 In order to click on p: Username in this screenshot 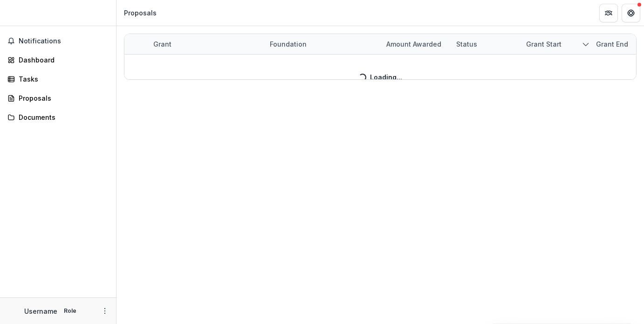, I will do `click(41, 311)`.